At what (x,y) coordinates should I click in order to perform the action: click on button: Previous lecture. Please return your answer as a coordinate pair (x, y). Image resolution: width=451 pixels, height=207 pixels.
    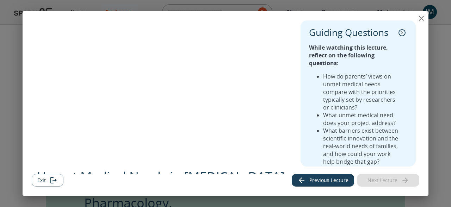
    Looking at the image, I should click on (323, 180).